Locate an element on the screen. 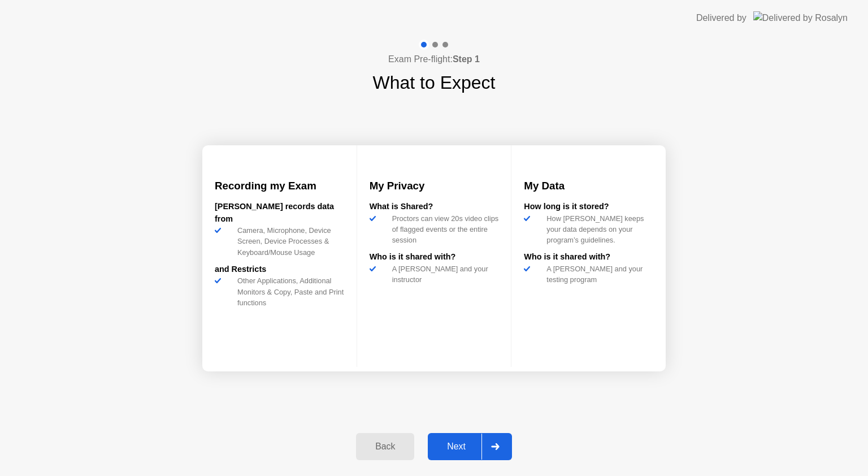  div: What is Shared? is located at coordinates (434, 207).